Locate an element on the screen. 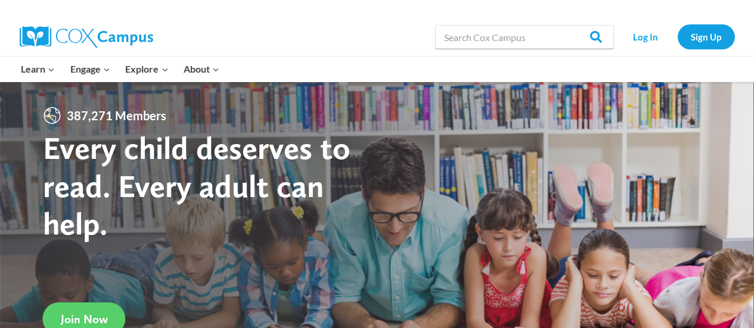 The width and height of the screenshot is (754, 328). a: Sign Up is located at coordinates (706, 36).